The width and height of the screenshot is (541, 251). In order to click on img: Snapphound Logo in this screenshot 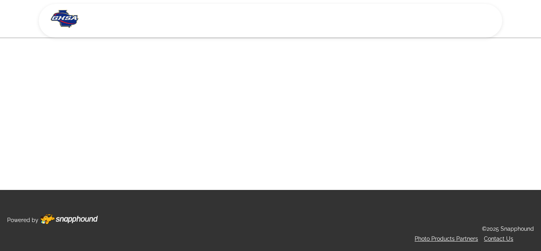, I will do `click(65, 19)`.